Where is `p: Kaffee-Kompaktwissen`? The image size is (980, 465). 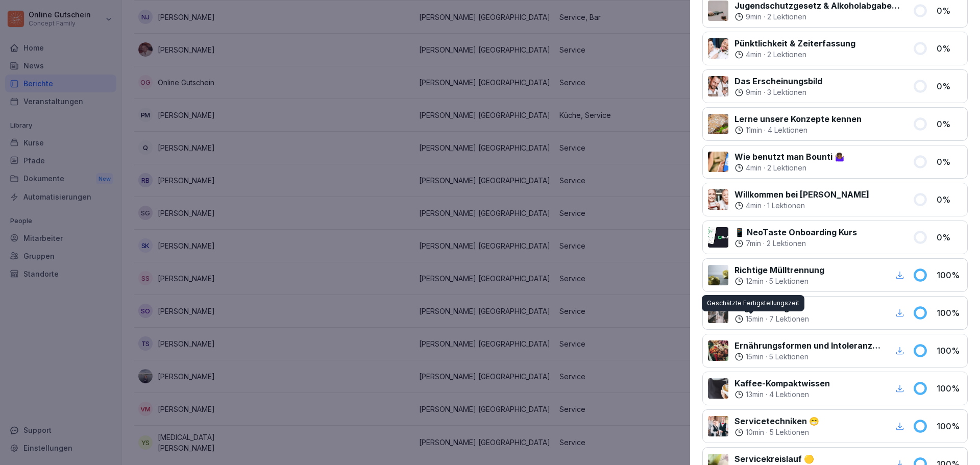
p: Kaffee-Kompaktwissen is located at coordinates (782, 383).